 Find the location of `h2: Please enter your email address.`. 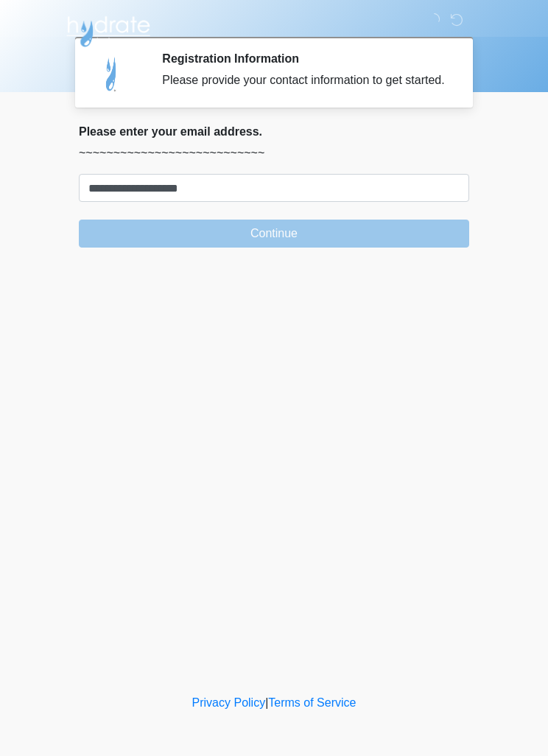

h2: Please enter your email address. is located at coordinates (274, 131).